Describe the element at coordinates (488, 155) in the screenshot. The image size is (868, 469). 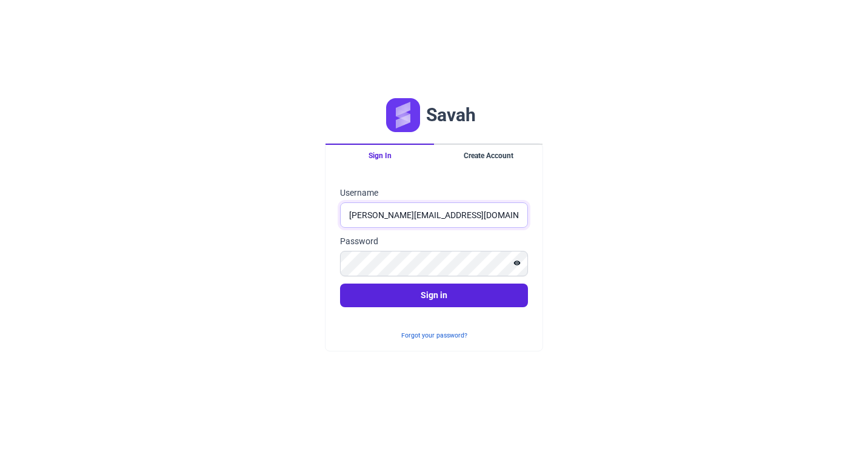
I see `button: Create Account` at that location.